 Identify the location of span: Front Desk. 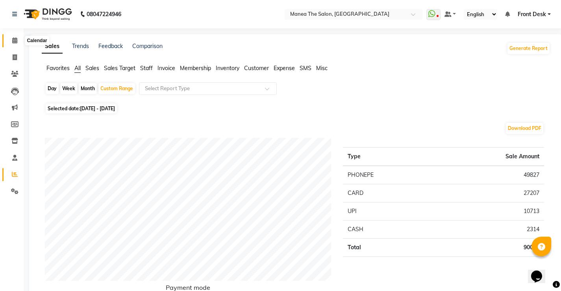
(532, 14).